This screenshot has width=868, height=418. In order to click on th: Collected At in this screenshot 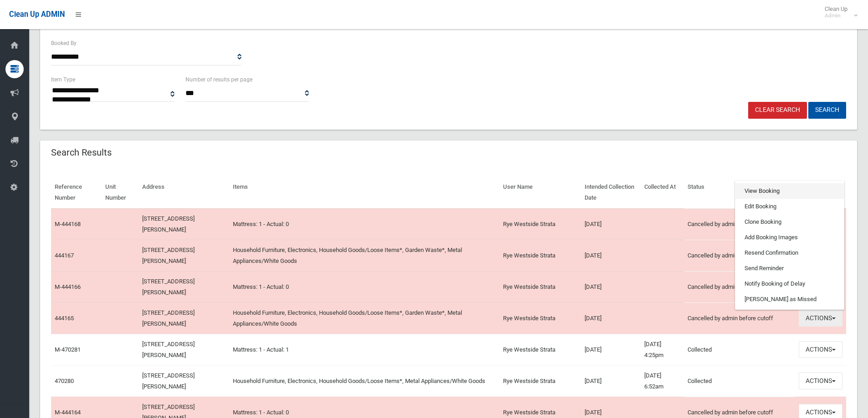, I will do `click(662, 193)`.